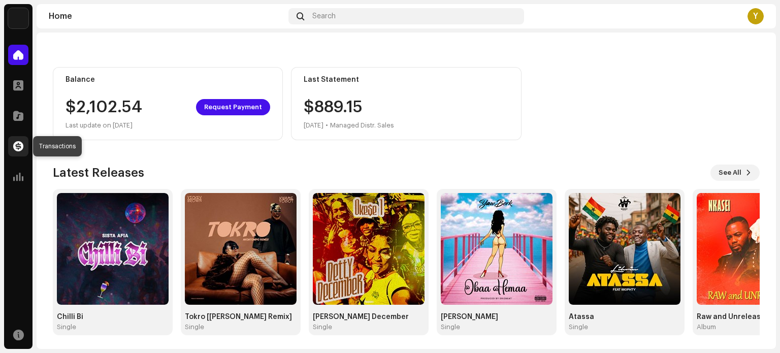 The width and height of the screenshot is (780, 353). What do you see at coordinates (168, 104) in the screenshot?
I see `re-o-card-value: Balance` at bounding box center [168, 104].